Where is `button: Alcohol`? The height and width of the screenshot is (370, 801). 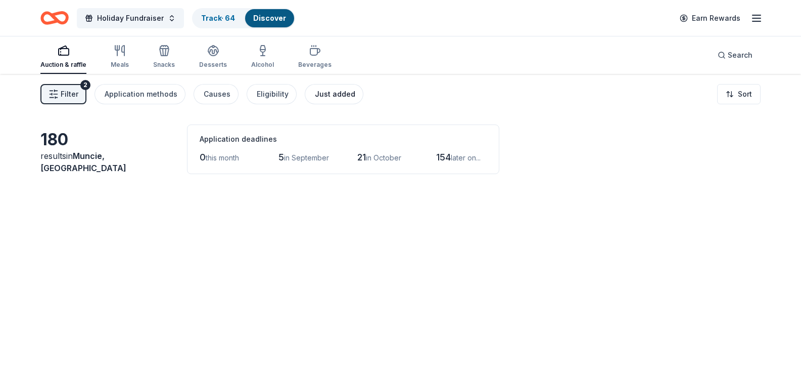 button: Alcohol is located at coordinates (262, 57).